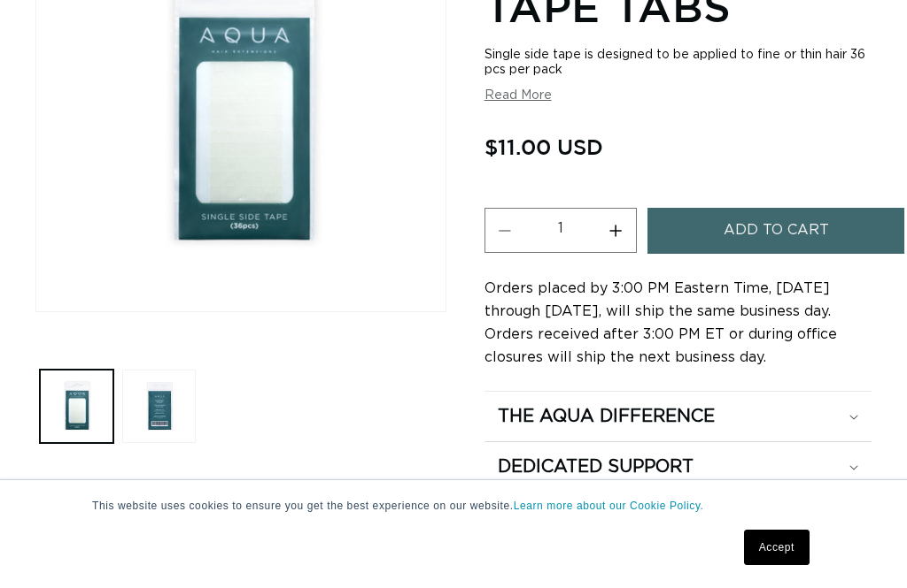  Describe the element at coordinates (76, 407) in the screenshot. I see `button: Load image 1 in gallery view` at that location.